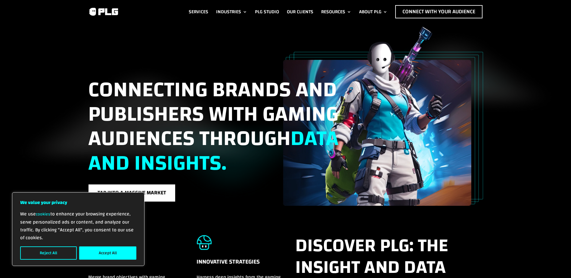 The height and width of the screenshot is (278, 571). I want to click on p: We value your privacy, so click(78, 203).